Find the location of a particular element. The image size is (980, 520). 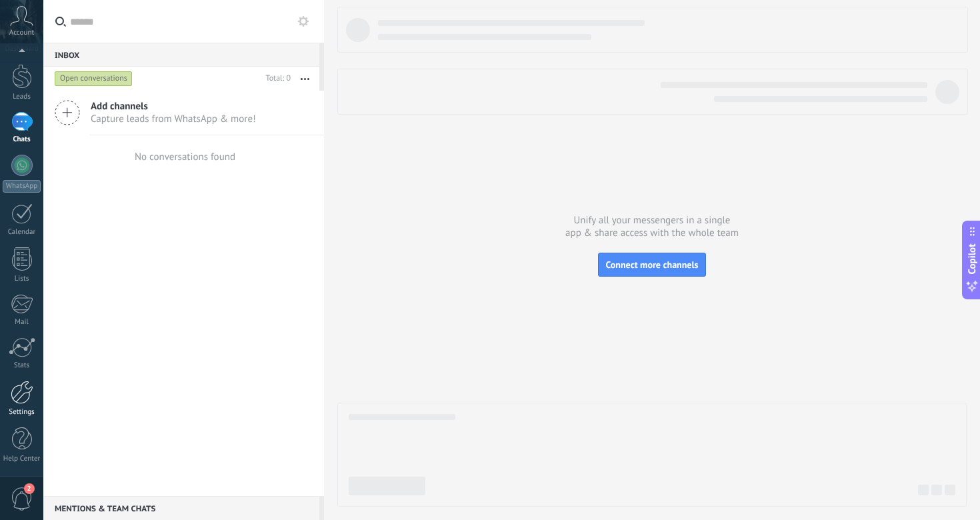

div: Inbox is located at coordinates (181, 54).